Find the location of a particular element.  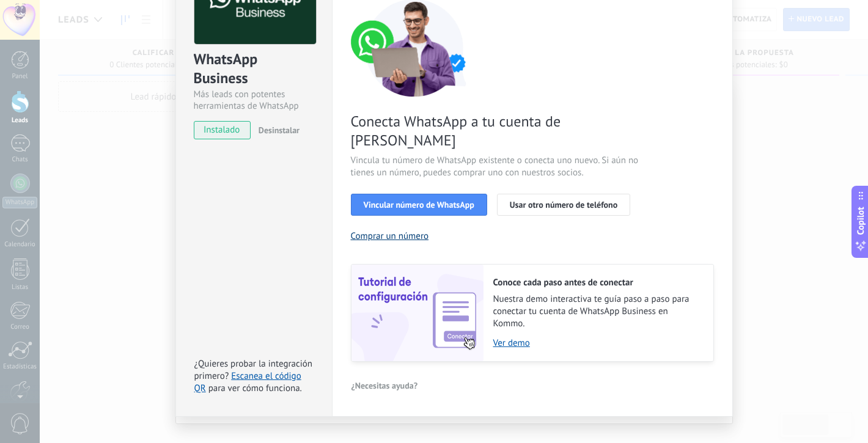

a: Escanea el código QR is located at coordinates (248, 382).